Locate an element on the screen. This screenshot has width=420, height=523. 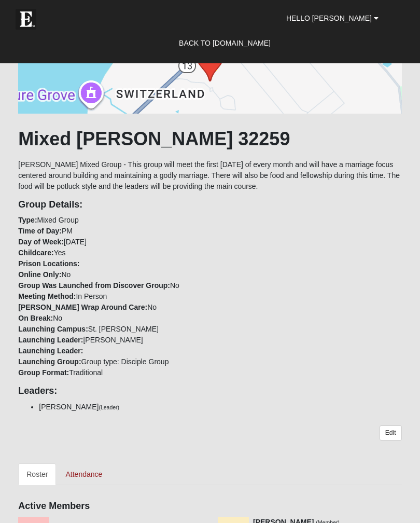
strong: Group Format: is located at coordinates (43, 372).